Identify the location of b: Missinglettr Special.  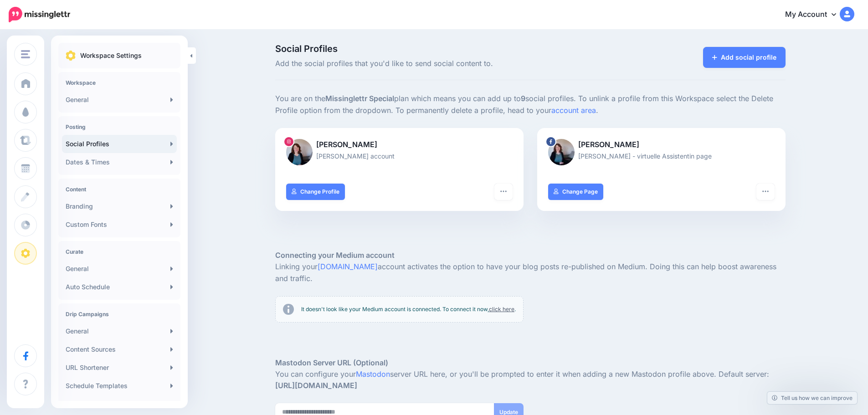
(359, 98).